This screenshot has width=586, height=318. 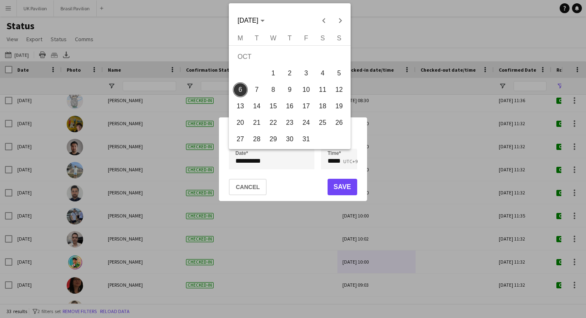 What do you see at coordinates (273, 106) in the screenshot?
I see `span: 15` at bounding box center [273, 106].